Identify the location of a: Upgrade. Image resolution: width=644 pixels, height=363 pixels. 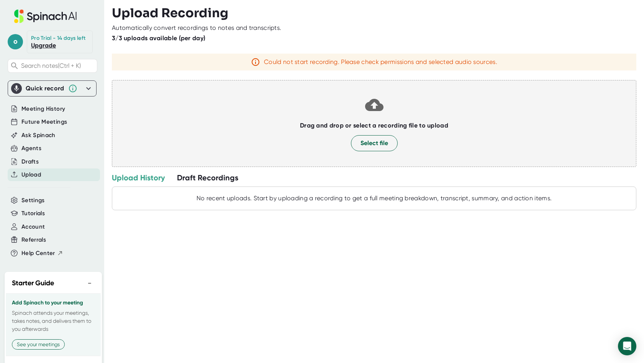
(43, 46).